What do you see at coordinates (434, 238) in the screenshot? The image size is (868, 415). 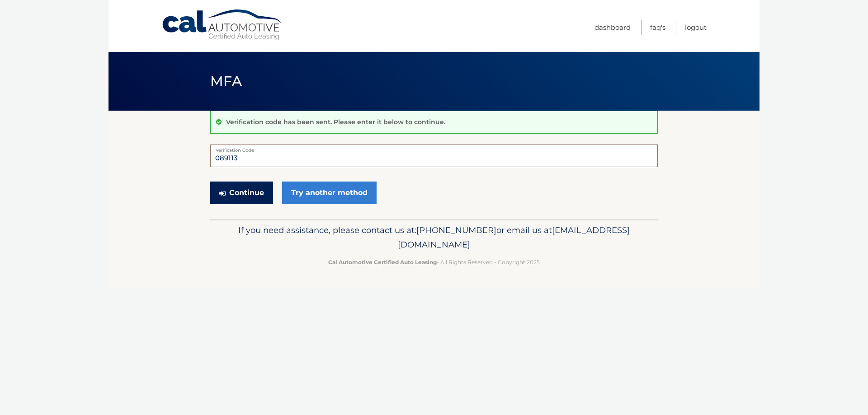 I see `p: If you need assistance, please contact us at: or email us at` at bounding box center [434, 238].